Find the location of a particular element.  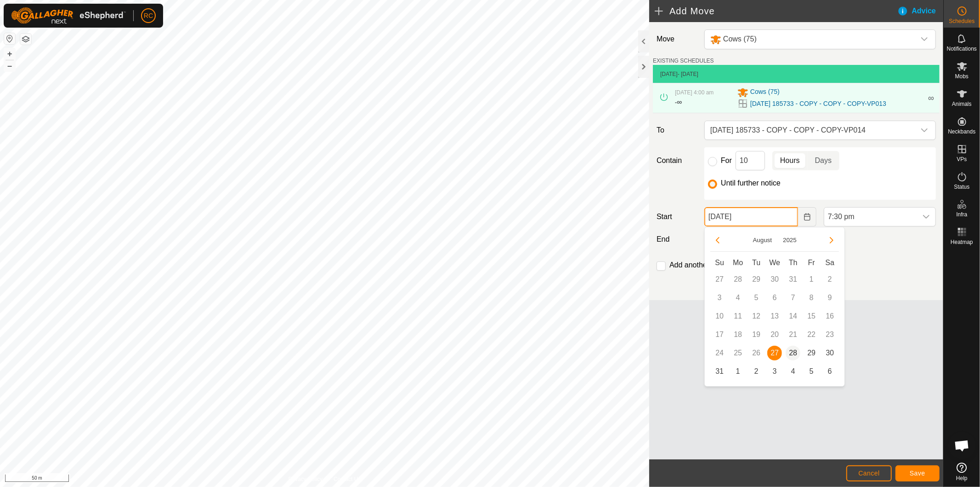

span: Animals is located at coordinates (962, 104).